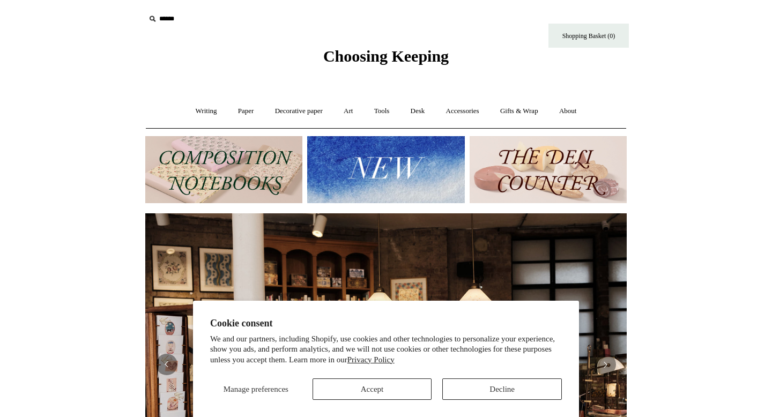 The width and height of the screenshot is (772, 417). What do you see at coordinates (256, 389) in the screenshot?
I see `button: Manage preferences` at bounding box center [256, 389].